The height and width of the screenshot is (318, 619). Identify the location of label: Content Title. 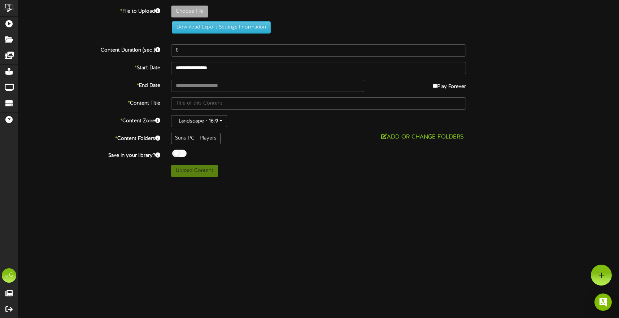
(89, 102).